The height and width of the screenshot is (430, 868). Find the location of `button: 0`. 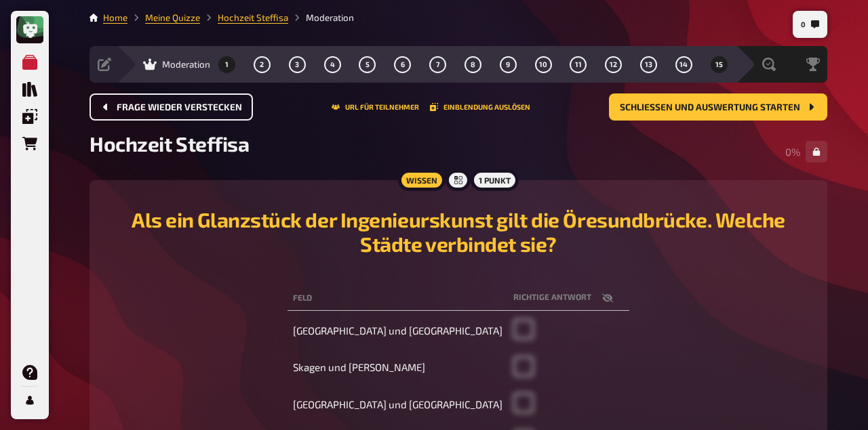

button: 0 is located at coordinates (809, 25).